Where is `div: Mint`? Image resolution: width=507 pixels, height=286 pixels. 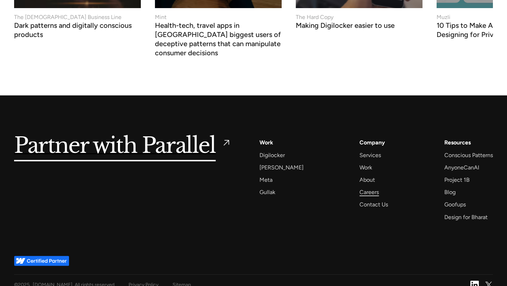 div: Mint is located at coordinates (161, 17).